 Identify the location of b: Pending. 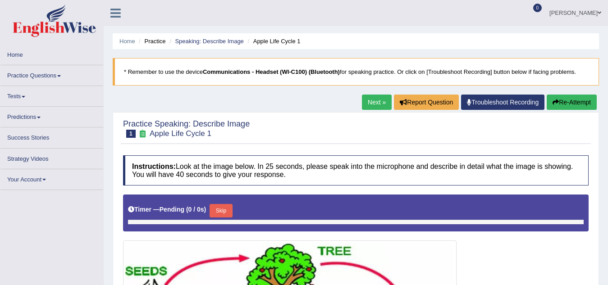
(172, 210).